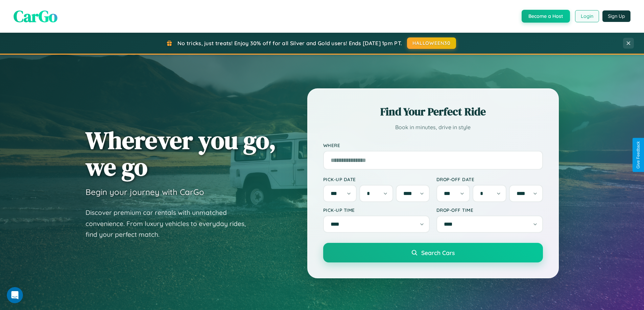 The image size is (644, 310). Describe the element at coordinates (433, 111) in the screenshot. I see `h2: Find Your Perfect Ride` at that location.